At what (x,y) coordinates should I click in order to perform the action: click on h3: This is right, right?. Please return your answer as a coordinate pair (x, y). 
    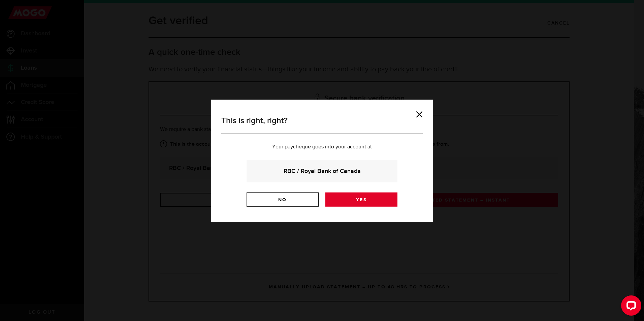
    Looking at the image, I should click on (322, 124).